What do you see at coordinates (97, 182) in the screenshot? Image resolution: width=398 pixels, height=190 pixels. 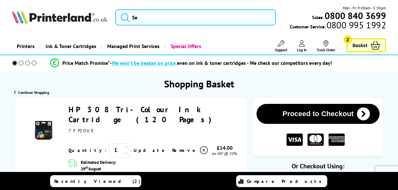 I see `span: Recently Viewed (2)` at bounding box center [97, 182].